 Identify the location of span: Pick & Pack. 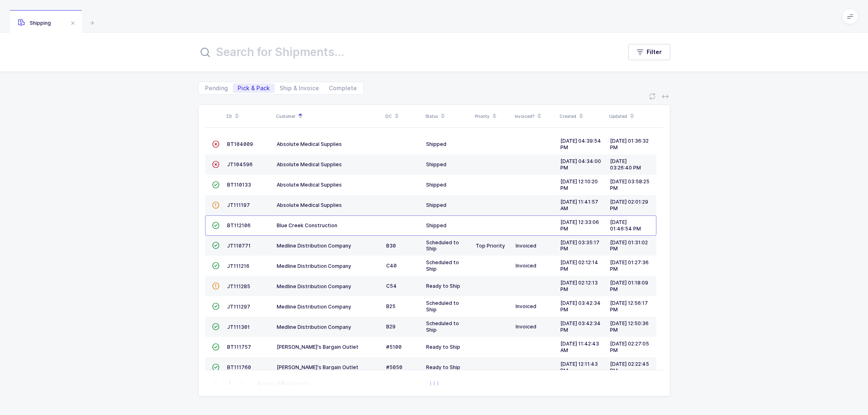
(254, 88).